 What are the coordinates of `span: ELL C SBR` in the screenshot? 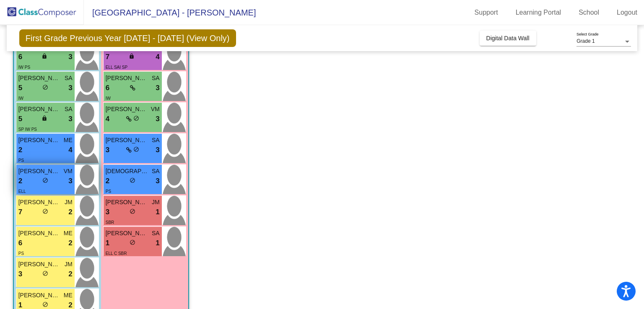 It's located at (116, 253).